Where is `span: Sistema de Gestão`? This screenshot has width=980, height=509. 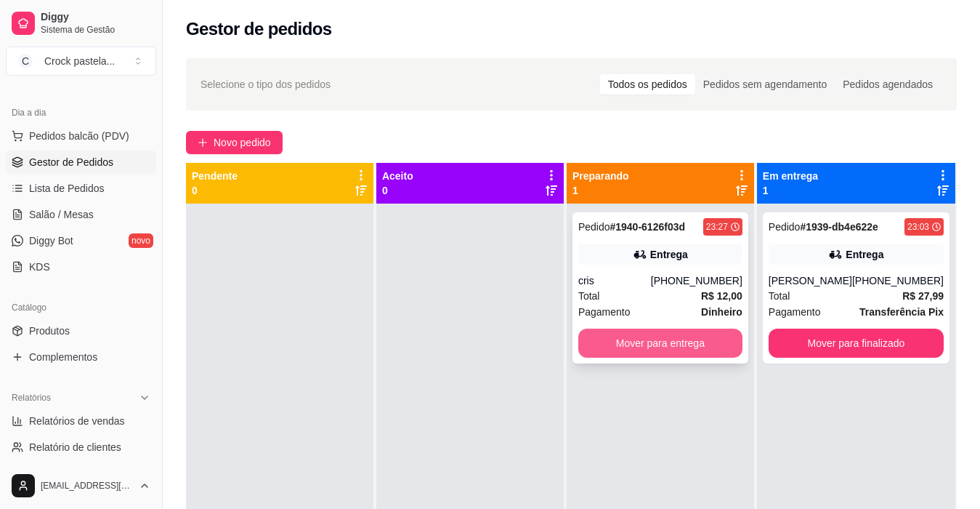
span: Sistema de Gestão is located at coordinates (96, 30).